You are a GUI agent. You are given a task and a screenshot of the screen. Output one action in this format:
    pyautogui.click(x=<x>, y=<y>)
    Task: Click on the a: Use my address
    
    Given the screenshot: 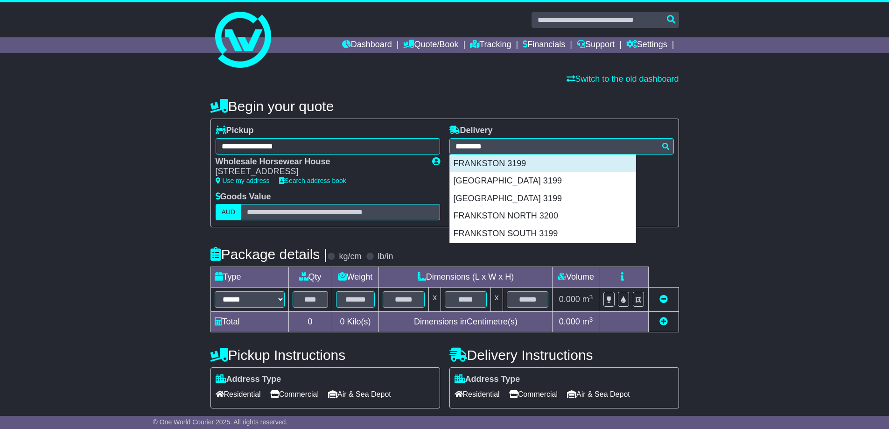 What is the action you would take?
    pyautogui.click(x=243, y=181)
    